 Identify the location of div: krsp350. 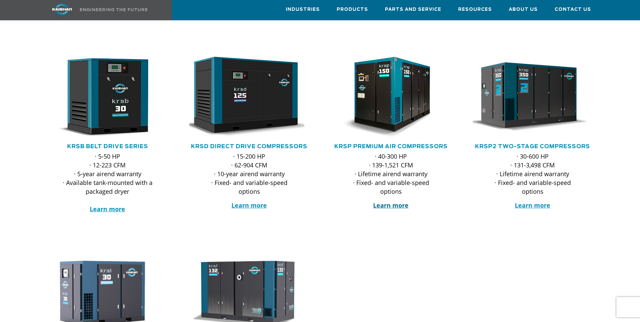
(532, 97).